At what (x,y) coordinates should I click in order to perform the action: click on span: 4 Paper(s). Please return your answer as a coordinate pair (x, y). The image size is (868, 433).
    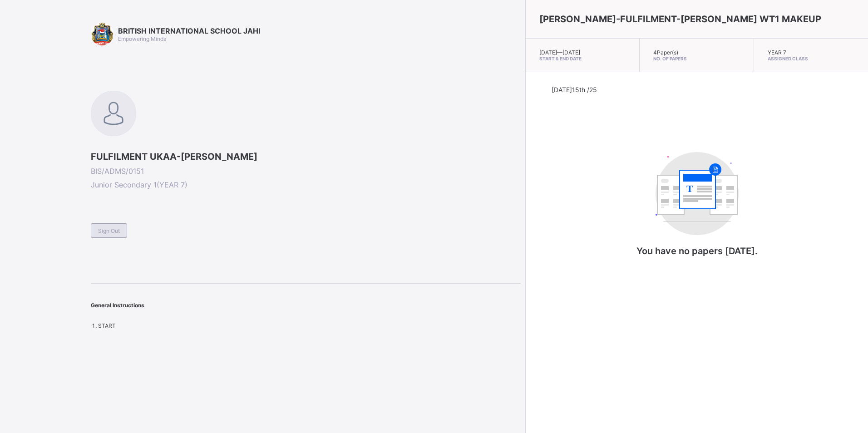
    Looking at the image, I should click on (666, 52).